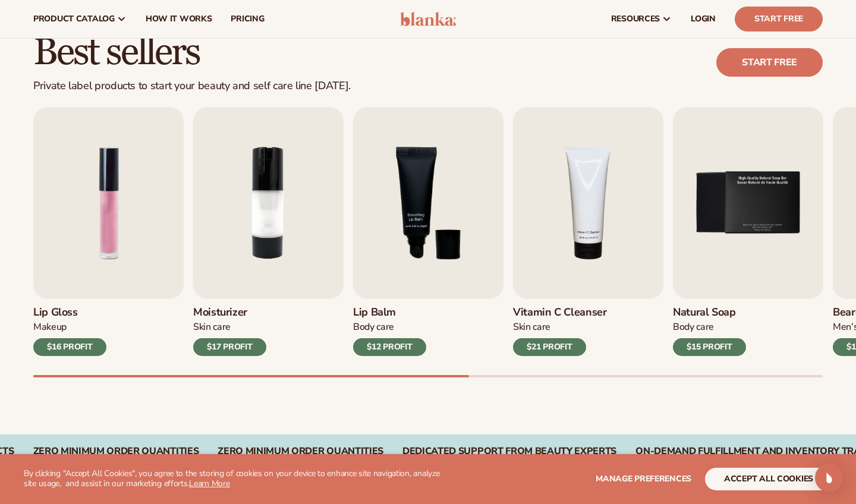 Image resolution: width=856 pixels, height=504 pixels. Describe the element at coordinates (779, 19) in the screenshot. I see `a: Start Free` at that location.